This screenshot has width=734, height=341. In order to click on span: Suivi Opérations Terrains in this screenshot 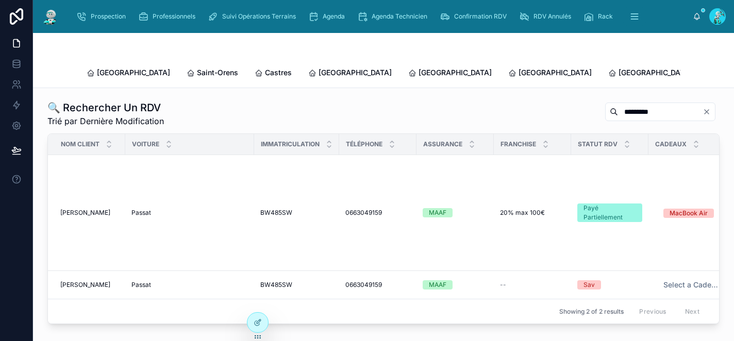, I will do `click(259, 16)`.